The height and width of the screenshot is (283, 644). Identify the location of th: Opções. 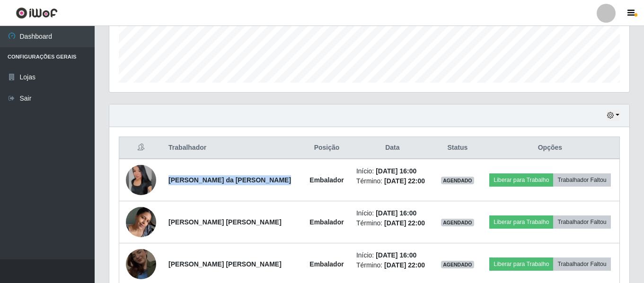
(550, 148).